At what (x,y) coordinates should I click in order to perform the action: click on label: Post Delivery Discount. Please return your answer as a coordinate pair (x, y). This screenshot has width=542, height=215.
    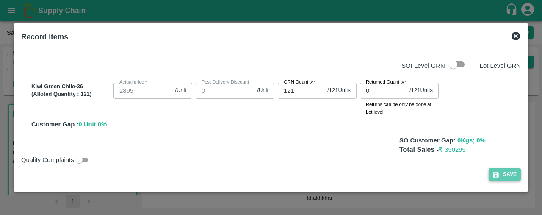
    Looking at the image, I should click on (225, 82).